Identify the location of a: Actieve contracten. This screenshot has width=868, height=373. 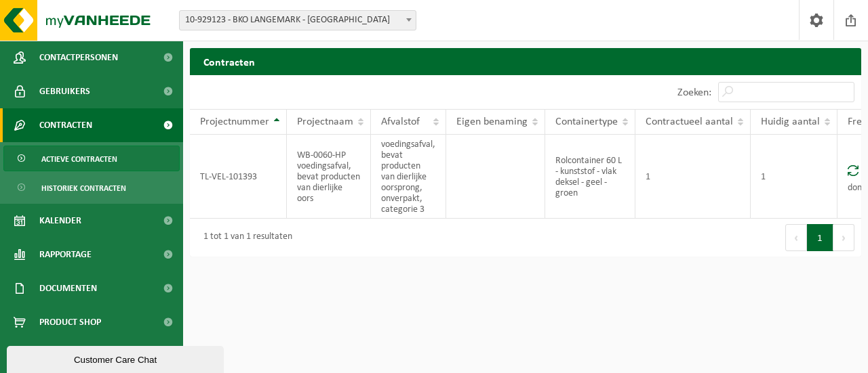
(92, 159).